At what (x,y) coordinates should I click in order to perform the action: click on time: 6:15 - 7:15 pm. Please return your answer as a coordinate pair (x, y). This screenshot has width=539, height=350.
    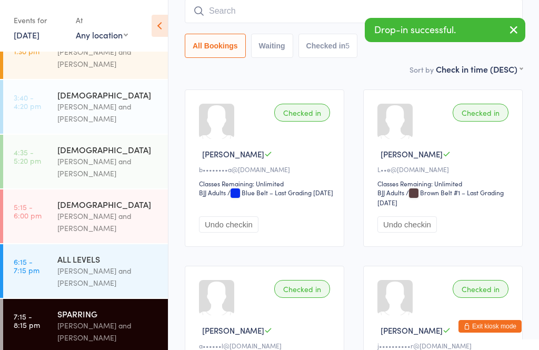
    Looking at the image, I should click on (26, 266).